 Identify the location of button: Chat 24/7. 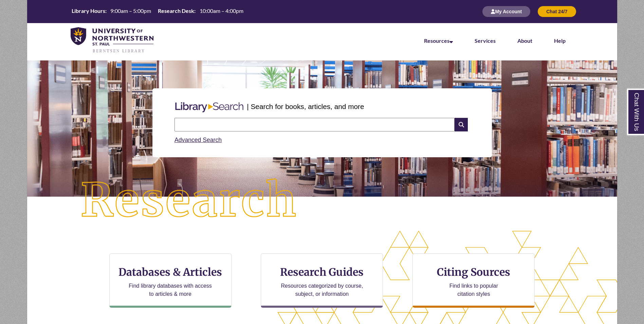
(557, 12).